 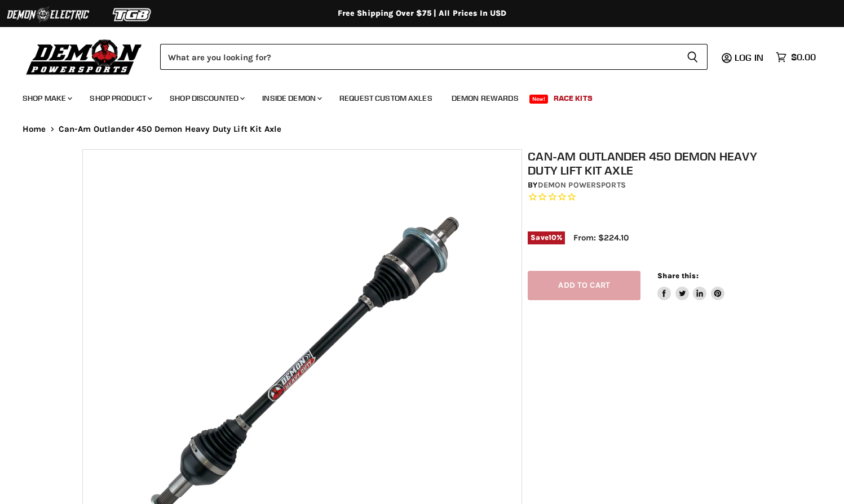 What do you see at coordinates (803, 57) in the screenshot?
I see `span: $0.00` at bounding box center [803, 57].